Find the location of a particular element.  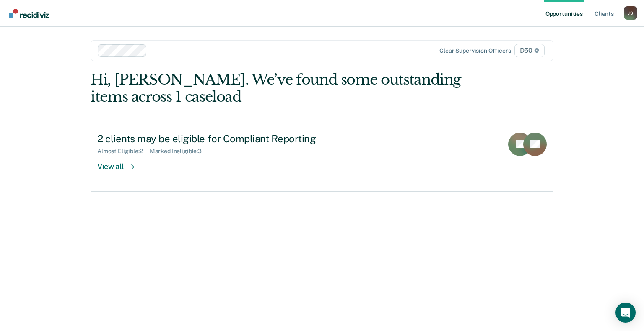

div: Marked Ineligible : 3 is located at coordinates (179, 151).